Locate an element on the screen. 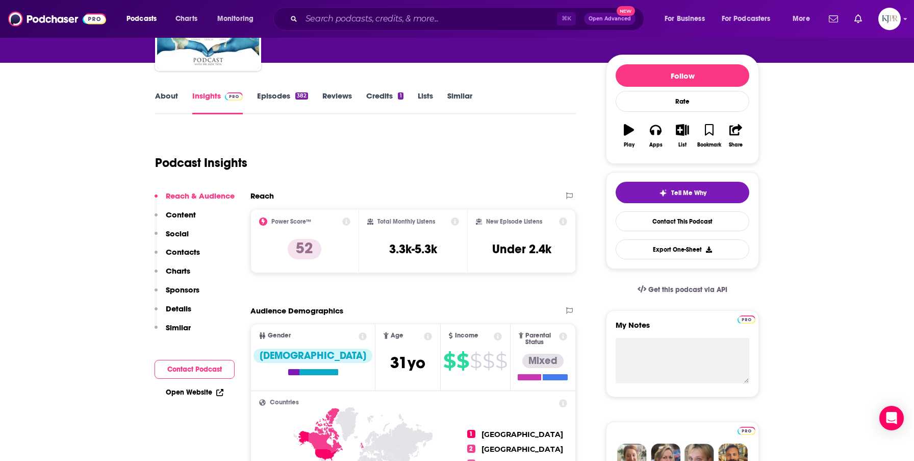 This screenshot has height=461, width=914. h1: Podcast Insights is located at coordinates (201, 163).